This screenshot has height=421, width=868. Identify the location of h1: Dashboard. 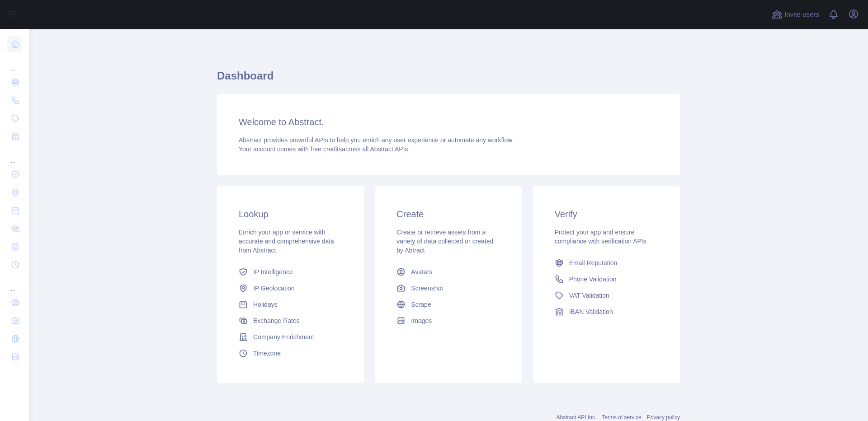
(449, 80).